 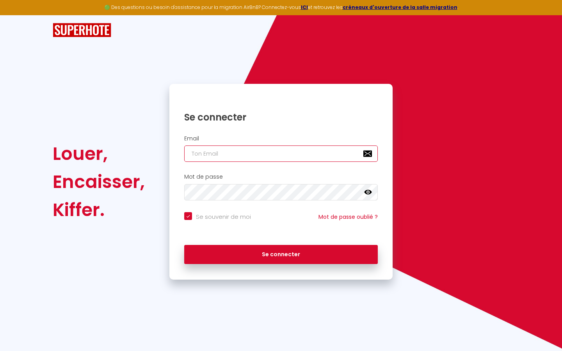 What do you see at coordinates (99, 182) in the screenshot?
I see `div: Encaisser,` at bounding box center [99, 182].